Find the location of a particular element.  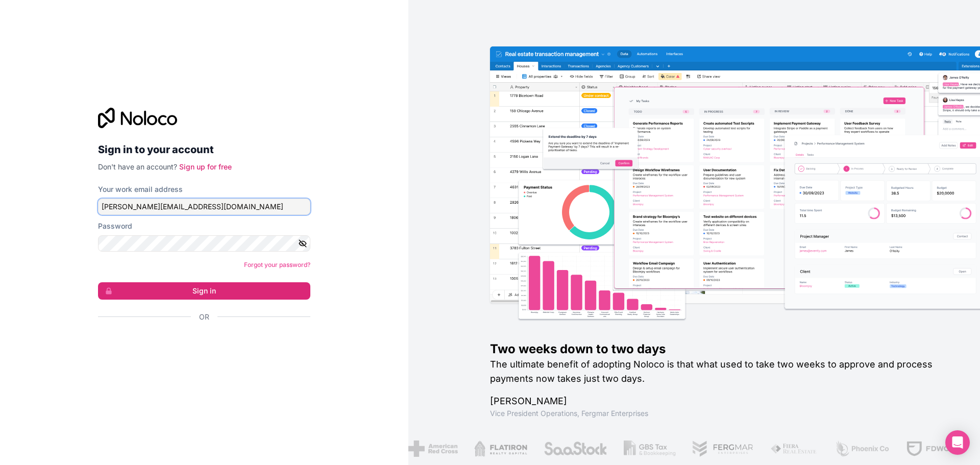

h1: Vice President Operations , Fergmar Enterprises is located at coordinates (718, 413).